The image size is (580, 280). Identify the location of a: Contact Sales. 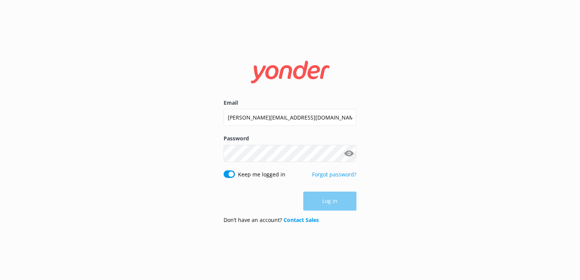
(301, 220).